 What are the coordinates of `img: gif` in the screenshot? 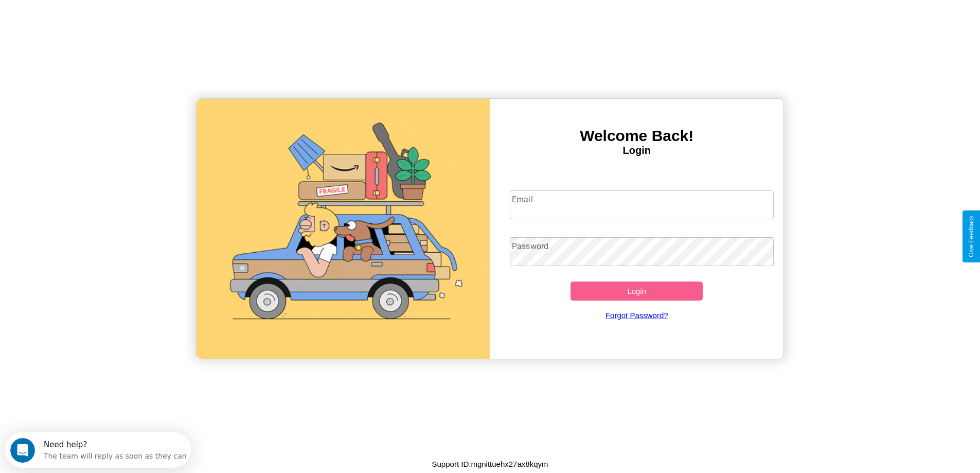 It's located at (343, 229).